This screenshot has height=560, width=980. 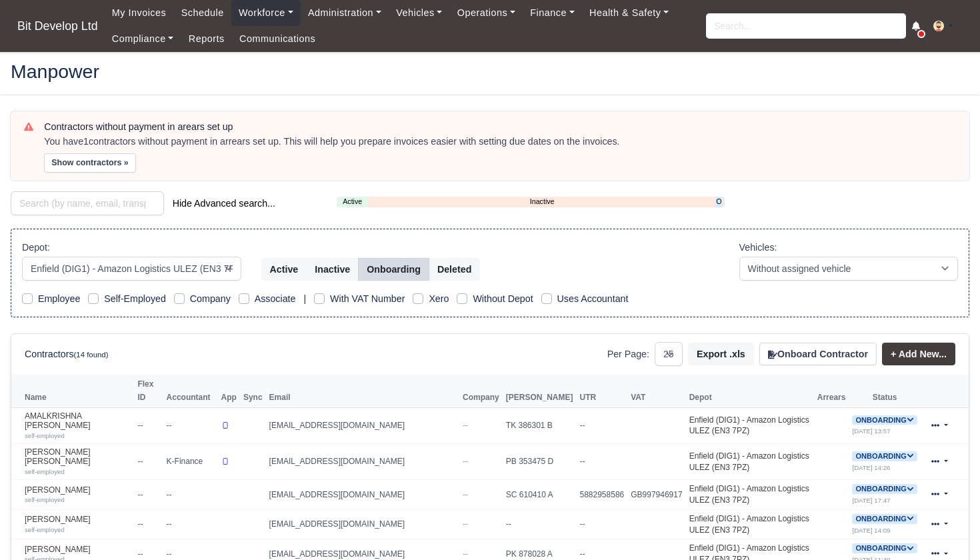 I want to click on td: GB997946917, so click(x=656, y=494).